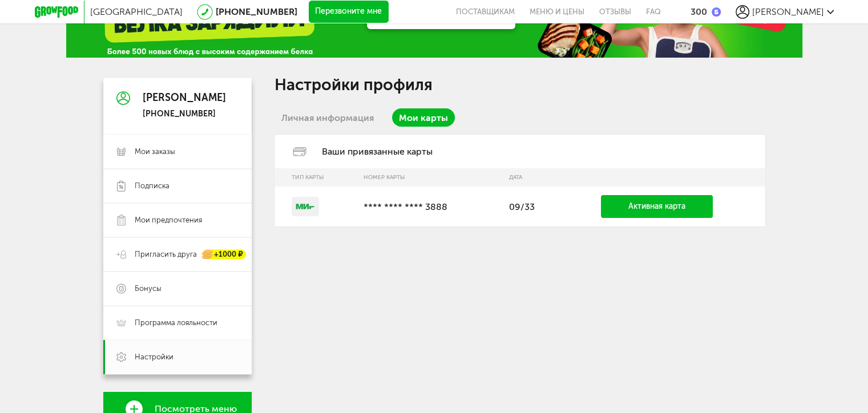 This screenshot has height=413, width=868. What do you see at coordinates (349, 12) in the screenshot?
I see `button: Перезвоните мне` at bounding box center [349, 12].